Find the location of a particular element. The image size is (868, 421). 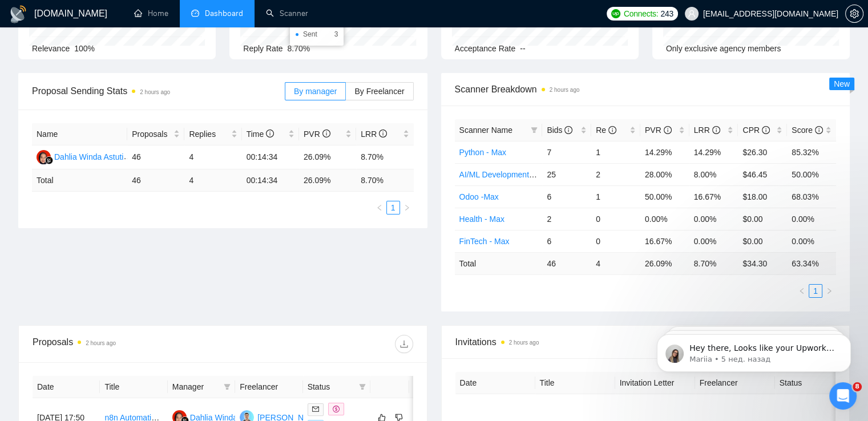

span: By manager is located at coordinates (315, 91).